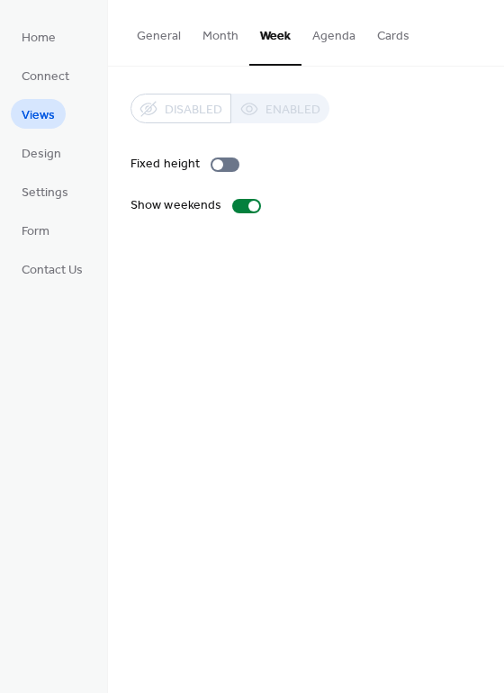 This screenshot has height=693, width=504. What do you see at coordinates (45, 191) in the screenshot?
I see `a: Settings` at bounding box center [45, 191].